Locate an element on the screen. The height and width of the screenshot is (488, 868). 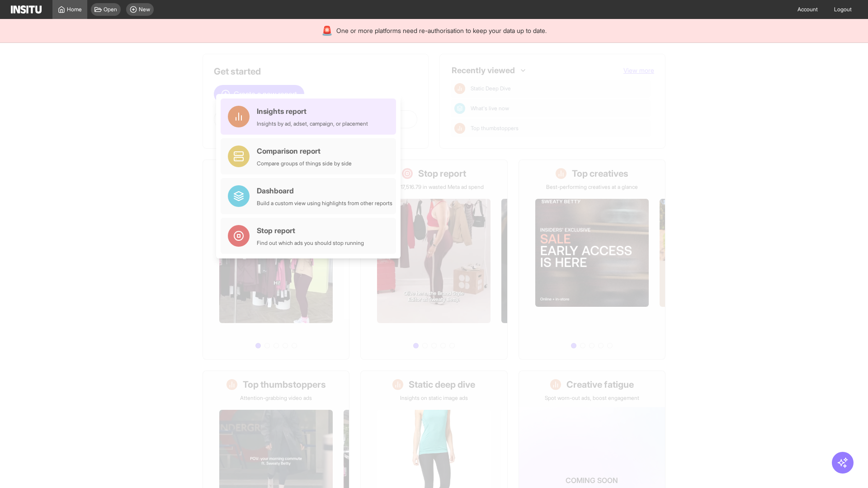
div: Insights report is located at coordinates (312, 112).